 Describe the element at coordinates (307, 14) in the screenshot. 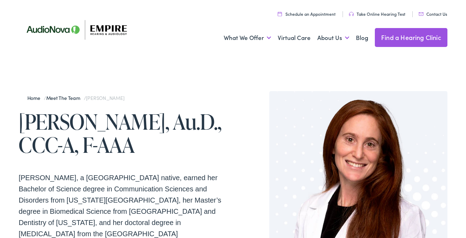

I see `a: Schedule an Appointment` at that location.